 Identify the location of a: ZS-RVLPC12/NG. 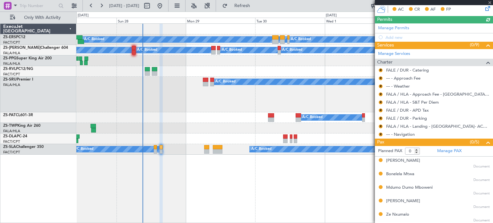
(18, 69).